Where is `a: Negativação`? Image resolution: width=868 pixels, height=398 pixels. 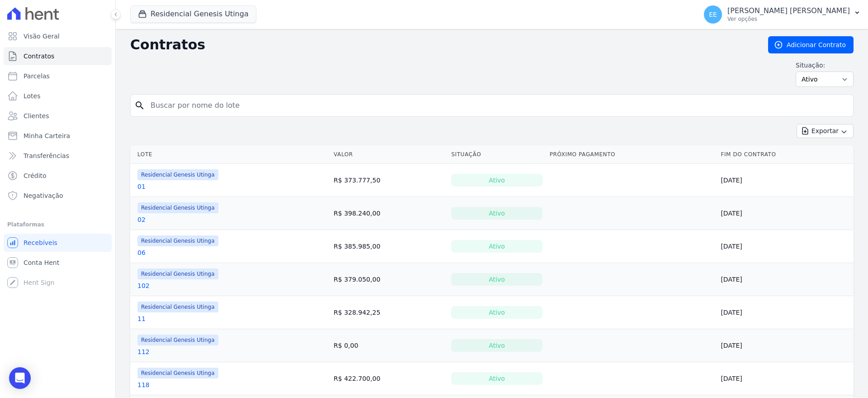
a: Negativação is located at coordinates (57, 196).